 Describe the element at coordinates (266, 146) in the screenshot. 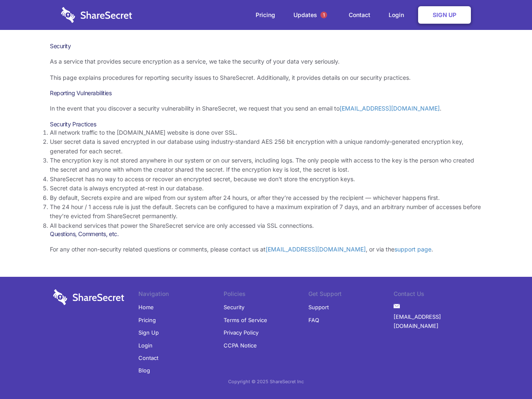

I see `li: User secret data is saved encrypted in our database using industry-standard AES 256 bit encryptio...` at that location.